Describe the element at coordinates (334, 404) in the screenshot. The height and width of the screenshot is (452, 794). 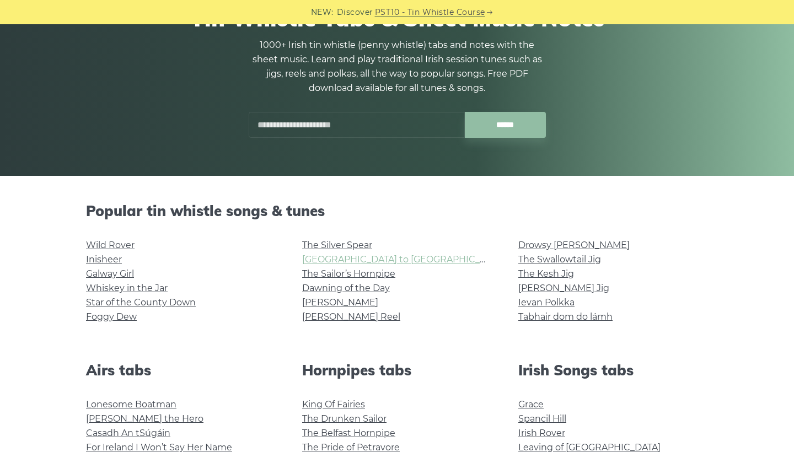
I see `a: King Of Fairies` at that location.